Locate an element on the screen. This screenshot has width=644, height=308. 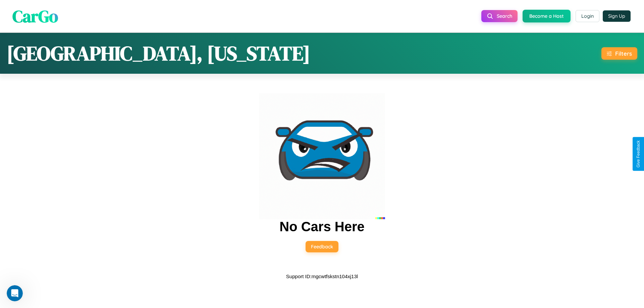
p: Support ID: mgcwtfskstn104xj13l is located at coordinates (322, 276).